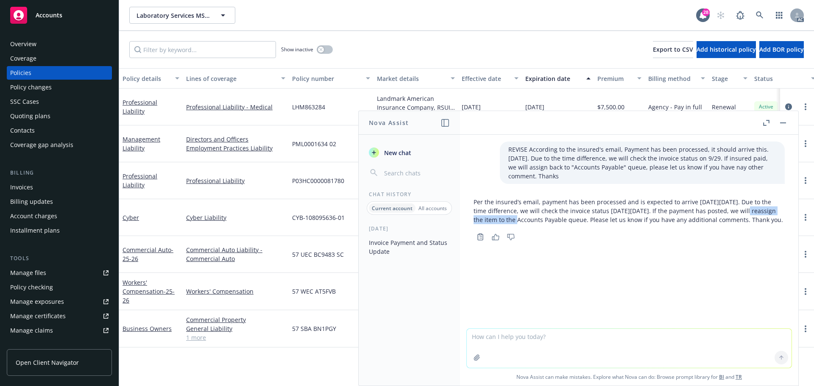 Image resolution: width=814 pixels, height=386 pixels. I want to click on span: Renewal, so click(724, 107).